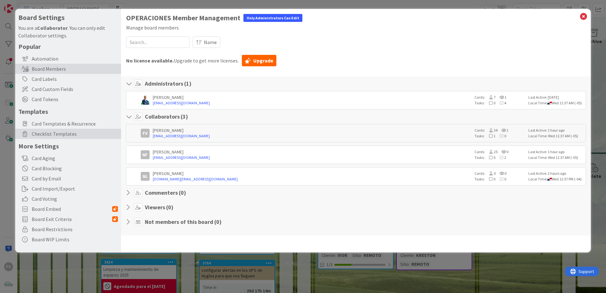  Describe the element at coordinates (490, 97) in the screenshot. I see `span: 7` at that location.